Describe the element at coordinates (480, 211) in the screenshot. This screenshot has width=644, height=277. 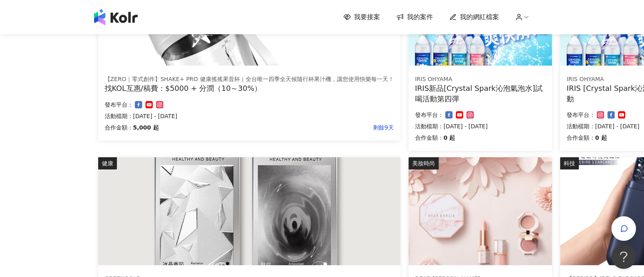
I see `img: DEAR DAHLIA 迪雅黛麗奧彩妝系列` at that location.